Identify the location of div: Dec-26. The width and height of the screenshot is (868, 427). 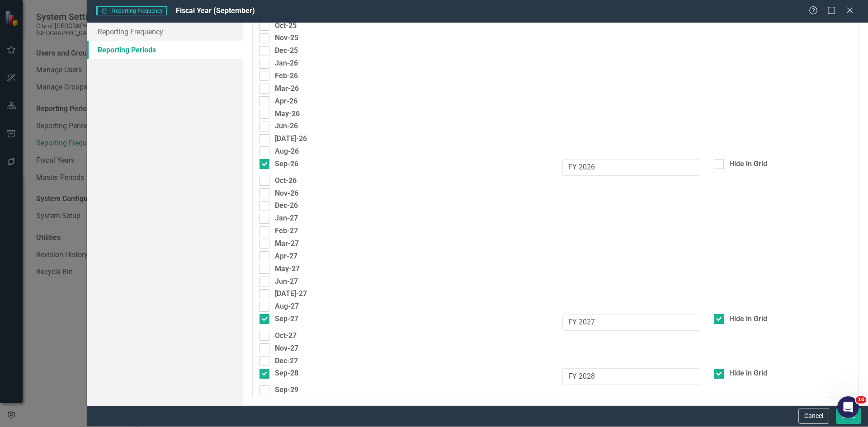
(286, 206).